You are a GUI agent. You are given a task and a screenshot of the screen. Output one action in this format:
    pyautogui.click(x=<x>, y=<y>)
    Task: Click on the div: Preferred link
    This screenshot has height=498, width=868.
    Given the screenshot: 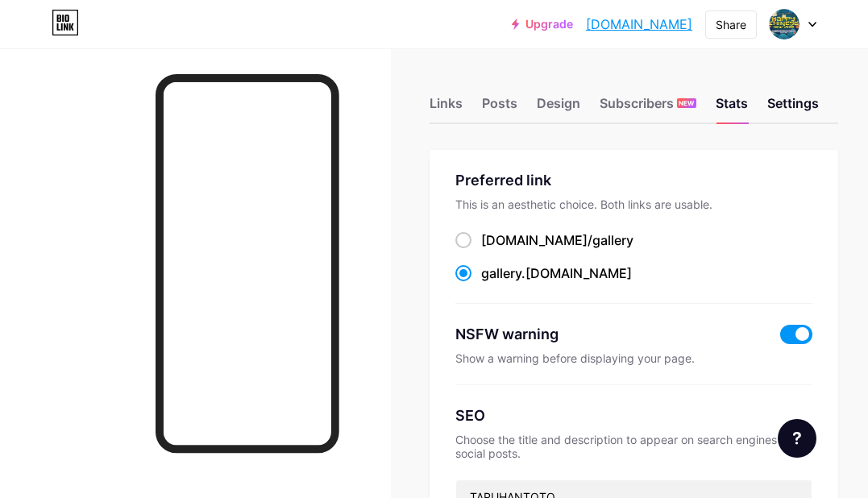 What is the action you would take?
    pyautogui.click(x=633, y=180)
    